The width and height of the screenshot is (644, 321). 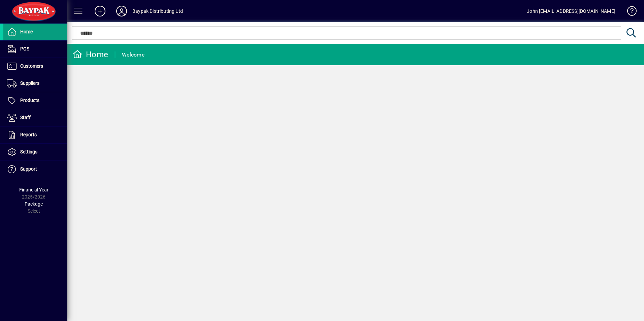 I want to click on span: Customers, so click(x=32, y=66).